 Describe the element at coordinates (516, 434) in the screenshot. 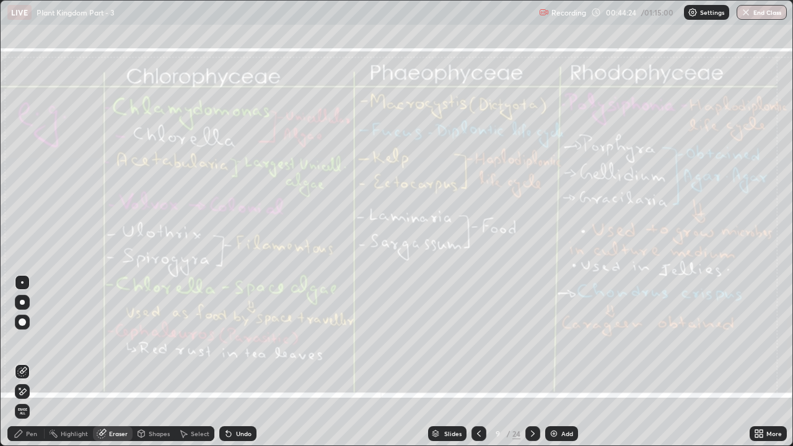

I see `div: 24` at that location.